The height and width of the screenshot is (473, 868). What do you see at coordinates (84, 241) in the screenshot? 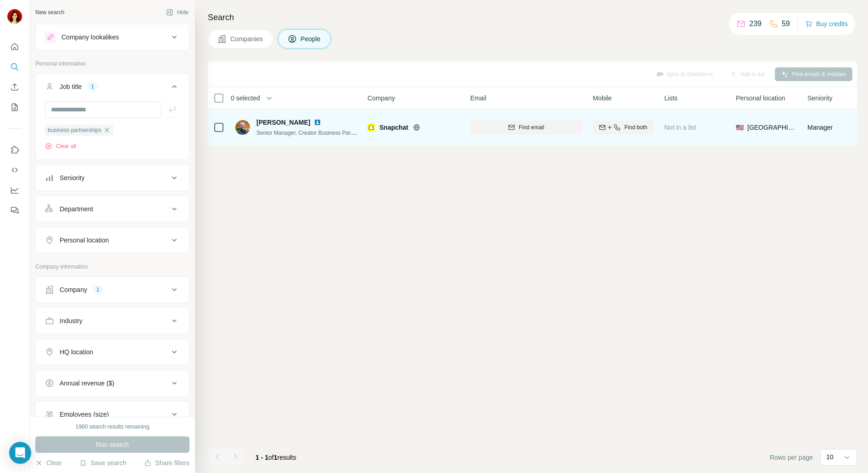
I see `div: Personal location` at bounding box center [84, 241].